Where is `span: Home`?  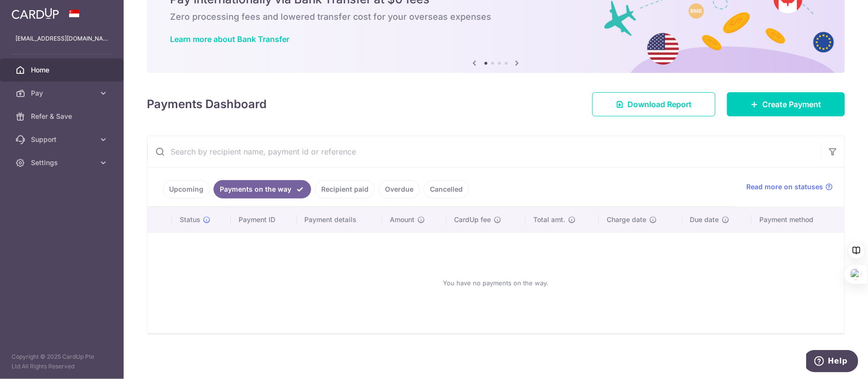 span: Home is located at coordinates (62, 70).